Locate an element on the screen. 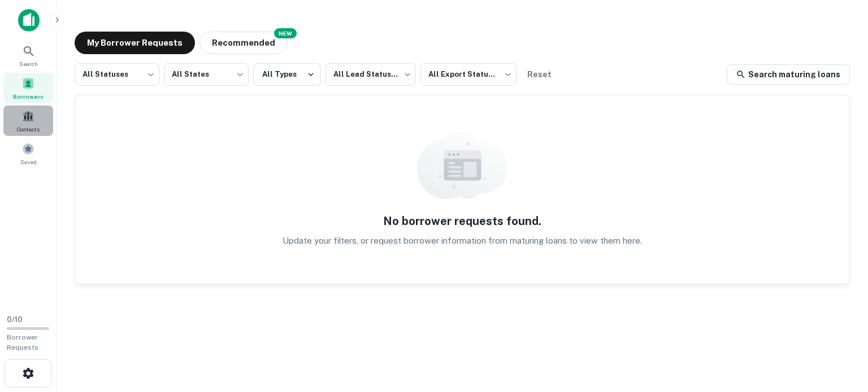 The height and width of the screenshot is (392, 868). img: capitalize-icon.png is located at coordinates (29, 20).